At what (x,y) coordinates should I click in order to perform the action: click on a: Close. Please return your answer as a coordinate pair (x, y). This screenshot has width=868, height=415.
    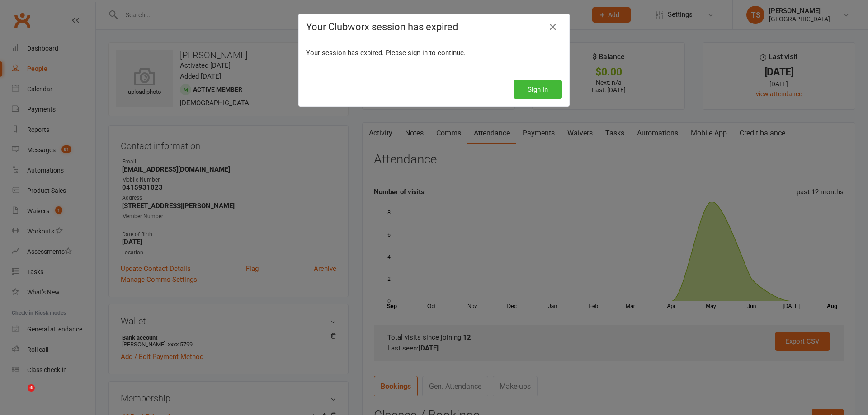
    Looking at the image, I should click on (553, 27).